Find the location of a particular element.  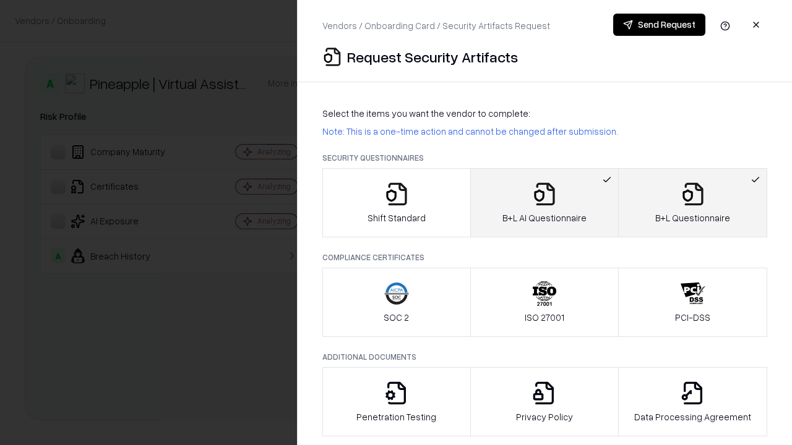

p: ISO 27001 is located at coordinates (544, 317).